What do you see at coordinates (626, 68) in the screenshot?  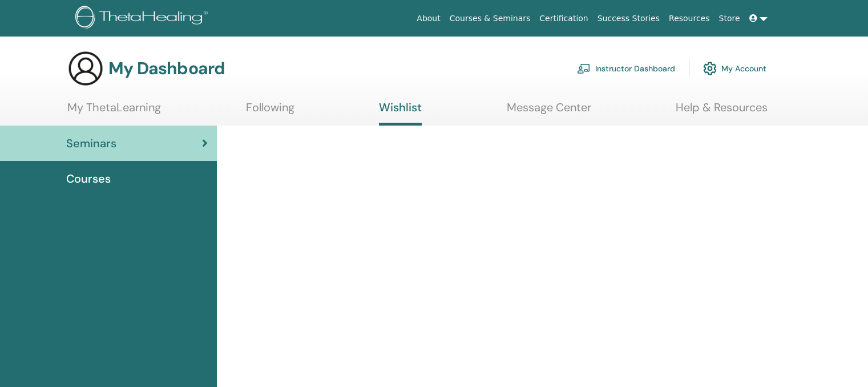 I see `a: Instructor Dashboard` at bounding box center [626, 68].